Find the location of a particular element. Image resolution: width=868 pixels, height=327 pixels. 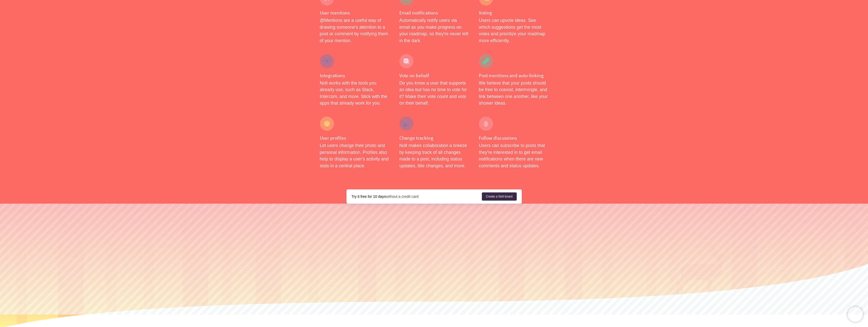

p: @Mentions are a useful way of drawing someone's attention to a post or comment by notifying them ... is located at coordinates (355, 30).